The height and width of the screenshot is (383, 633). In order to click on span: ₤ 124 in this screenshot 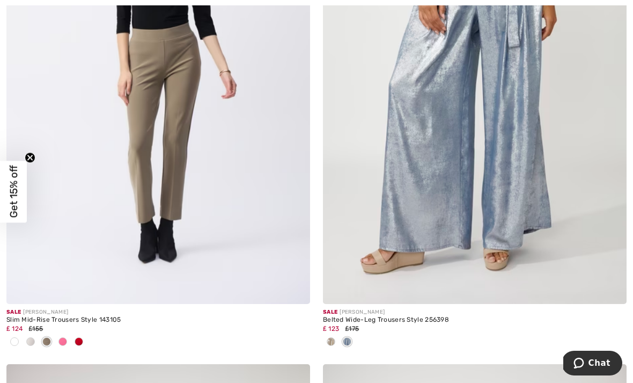, I will do `click(14, 328)`.